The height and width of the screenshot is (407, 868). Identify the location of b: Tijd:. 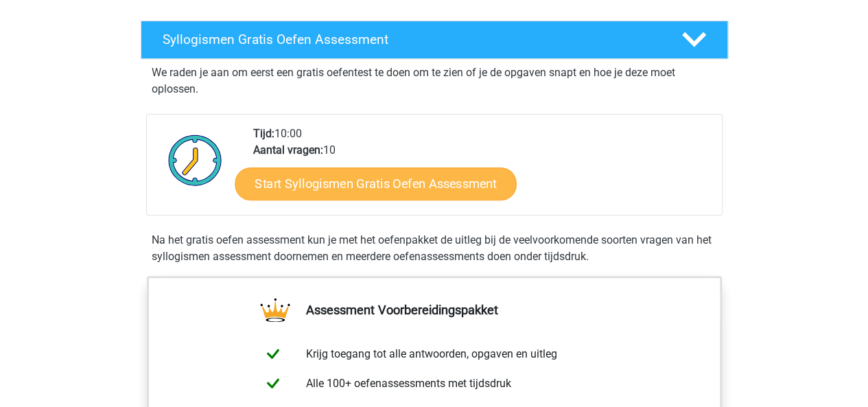
(264, 133).